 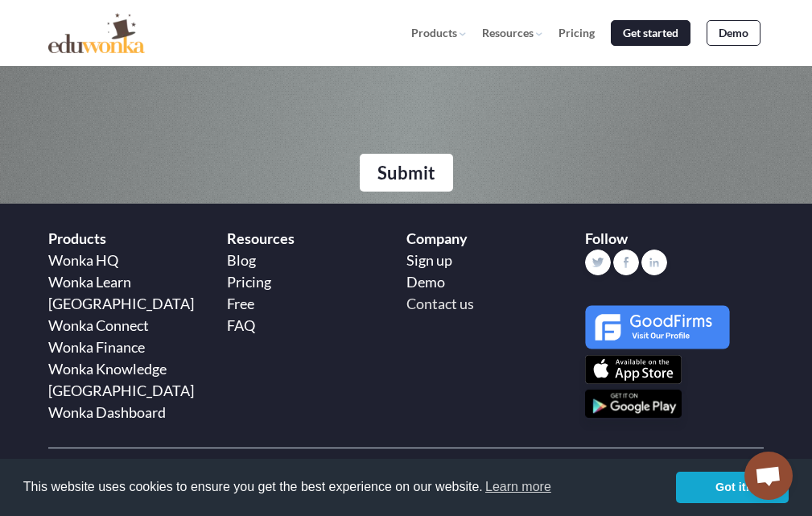 I want to click on p: Follow, so click(x=674, y=238).